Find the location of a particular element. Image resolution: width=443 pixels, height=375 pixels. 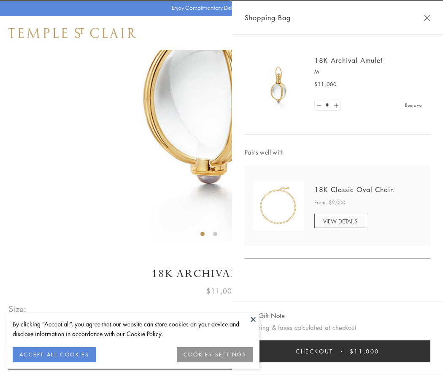

span: From: $9,000 is located at coordinates (329, 202).